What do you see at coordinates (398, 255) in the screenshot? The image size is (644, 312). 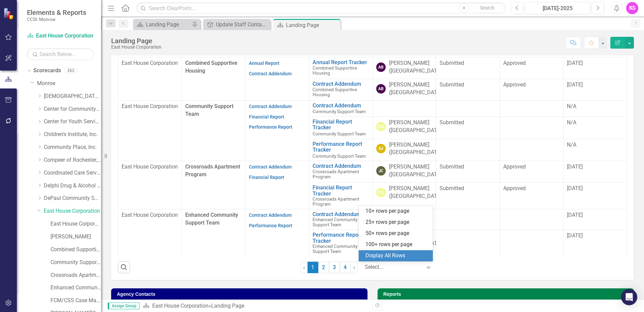 I see `div: Display All Rows` at bounding box center [398, 255].